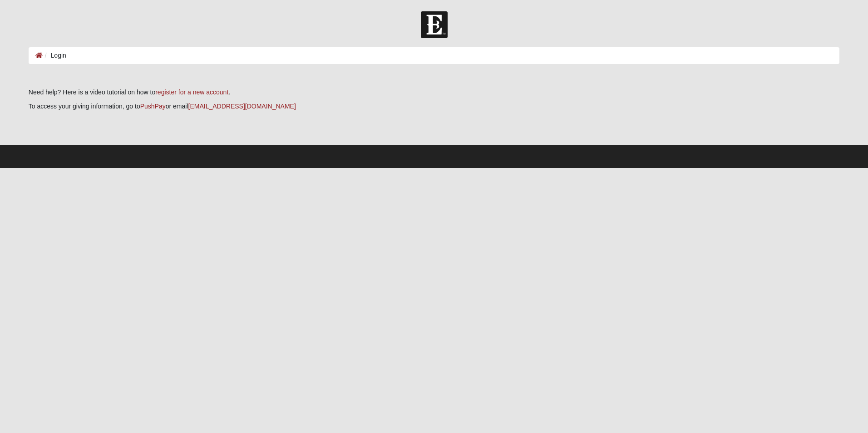  What do you see at coordinates (153, 106) in the screenshot?
I see `a: PushPay` at bounding box center [153, 106].